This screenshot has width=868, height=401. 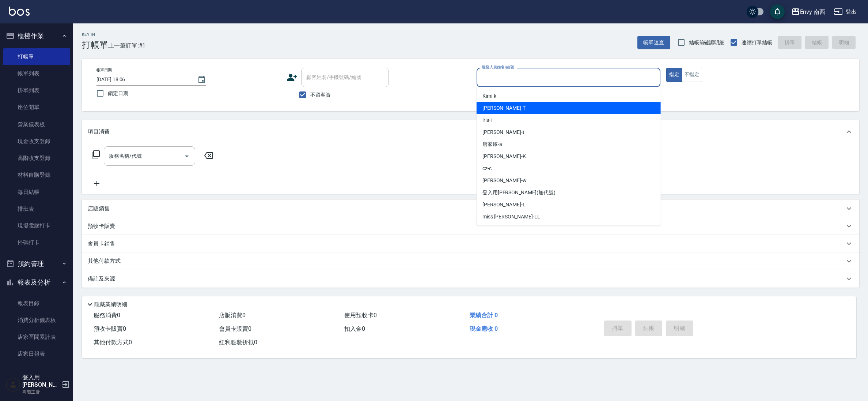 I want to click on button: 帳單速查, so click(x=654, y=42).